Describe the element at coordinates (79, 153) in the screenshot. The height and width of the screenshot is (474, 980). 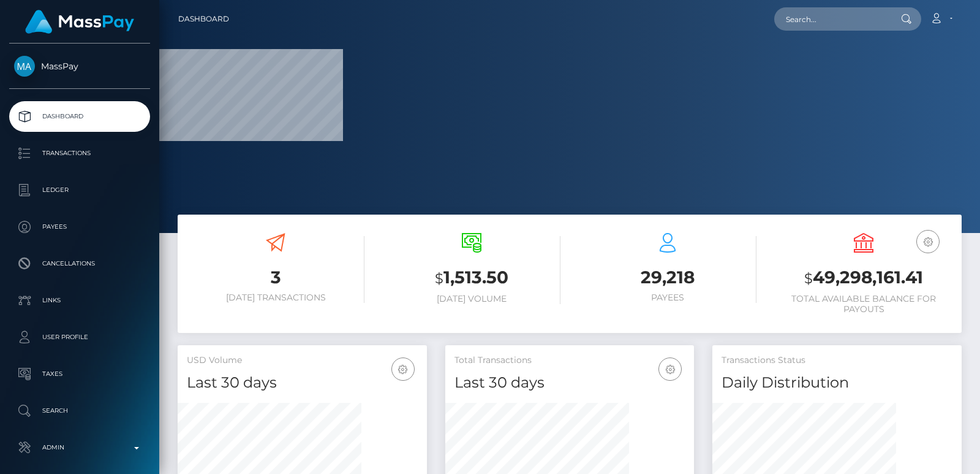
I see `p: Transactions` at that location.